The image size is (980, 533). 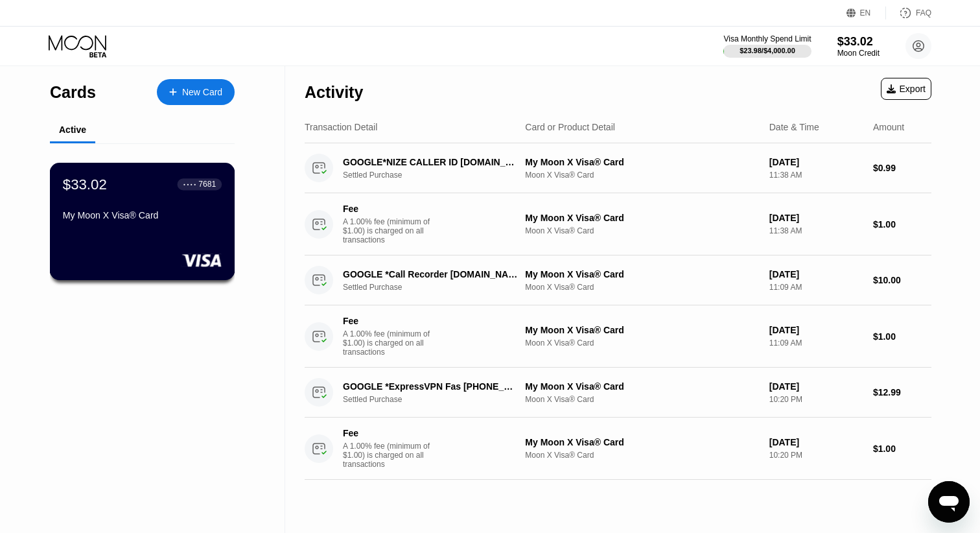 I want to click on div: Active, so click(x=72, y=130).